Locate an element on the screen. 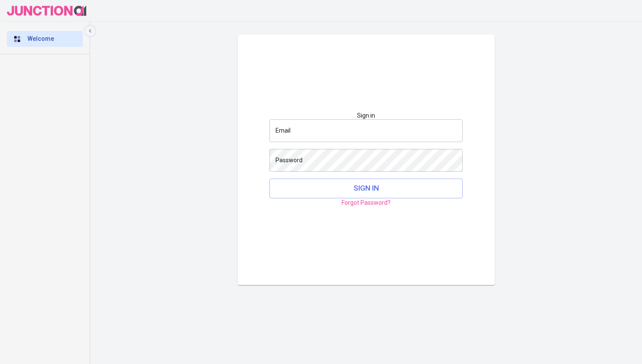  img: logo is located at coordinates (46, 11).